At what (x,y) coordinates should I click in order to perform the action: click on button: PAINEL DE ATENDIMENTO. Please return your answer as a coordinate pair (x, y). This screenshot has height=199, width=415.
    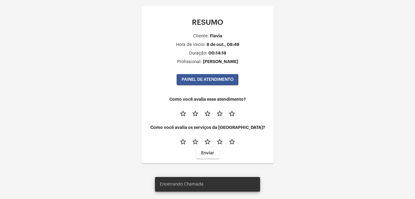
    Looking at the image, I should click on (207, 79).